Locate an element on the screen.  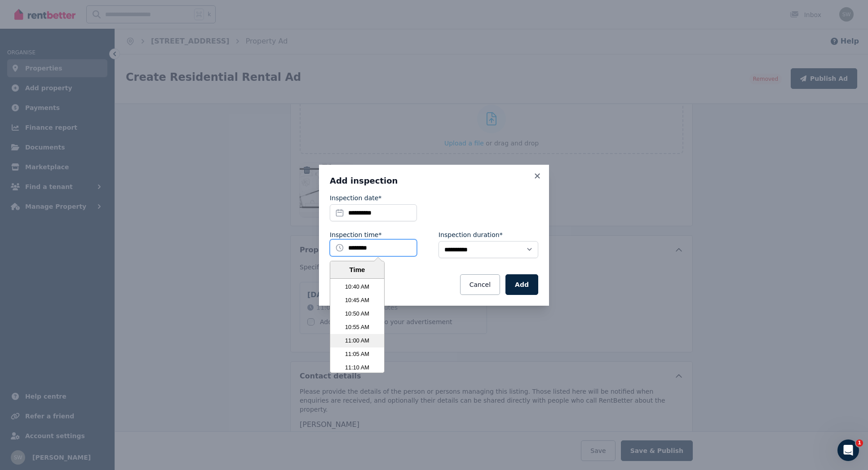
li: 10:55 AM is located at coordinates (357, 328).